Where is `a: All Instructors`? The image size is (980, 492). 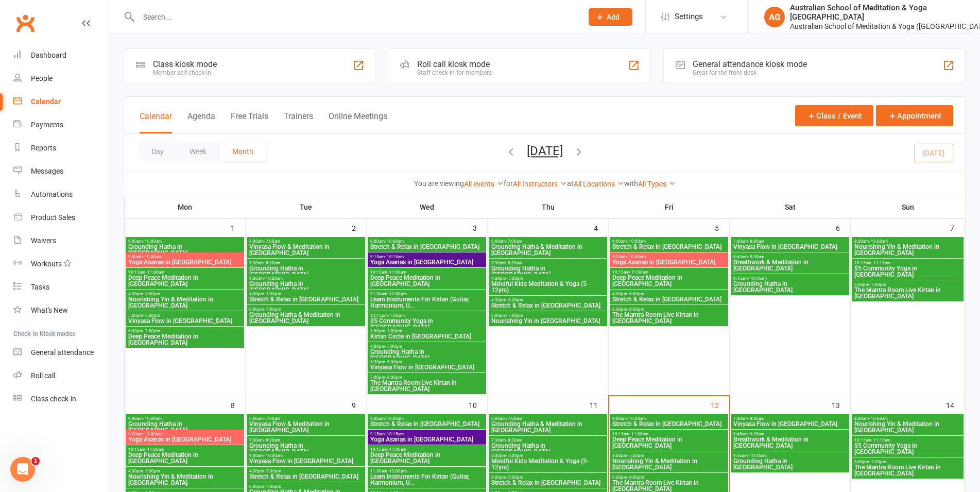
a: All Instructors is located at coordinates (540, 184).